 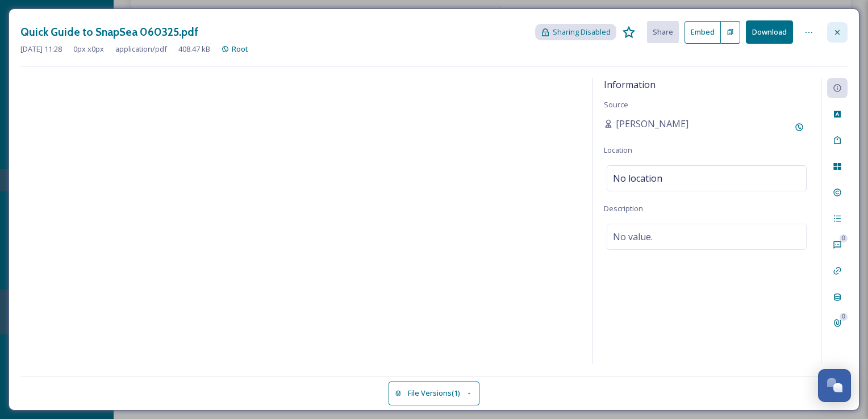 What do you see at coordinates (618, 150) in the screenshot?
I see `span: Location` at bounding box center [618, 150].